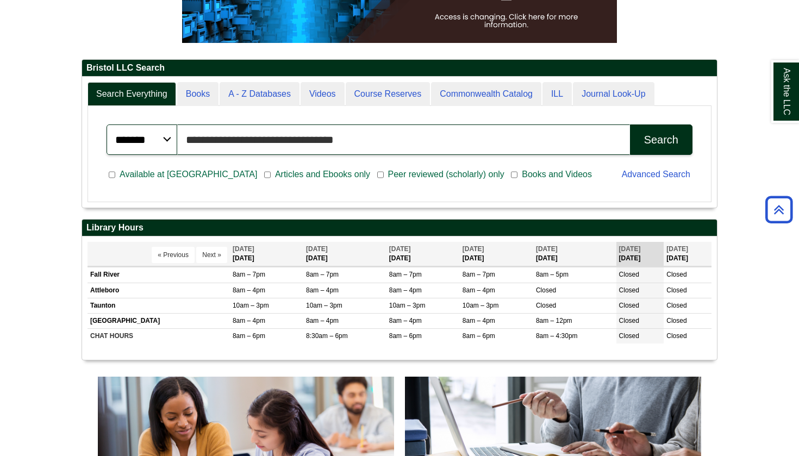 The height and width of the screenshot is (456, 799). Describe the element at coordinates (514, 175) in the screenshot. I see `input: Books and Videos` at that location.